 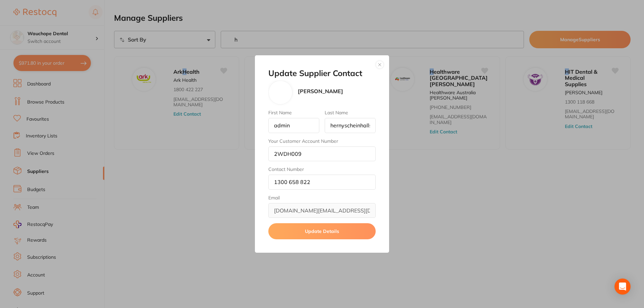 I want to click on div: Open Intercom Messenger, so click(x=623, y=287).